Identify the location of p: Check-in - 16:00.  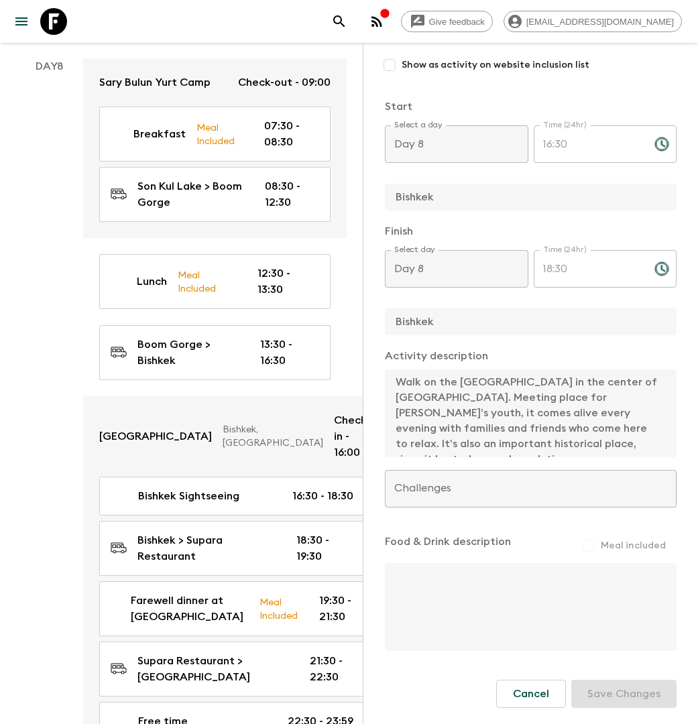
(352, 437).